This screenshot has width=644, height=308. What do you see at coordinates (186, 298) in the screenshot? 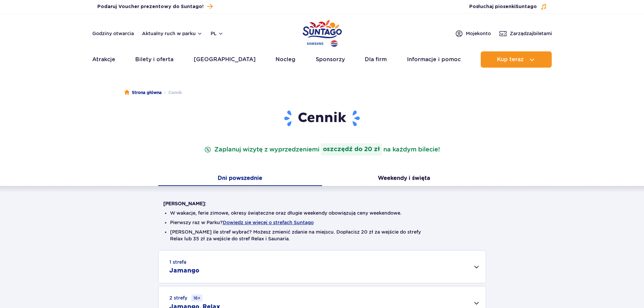
I see `small: 2 strefy` at bounding box center [186, 298].